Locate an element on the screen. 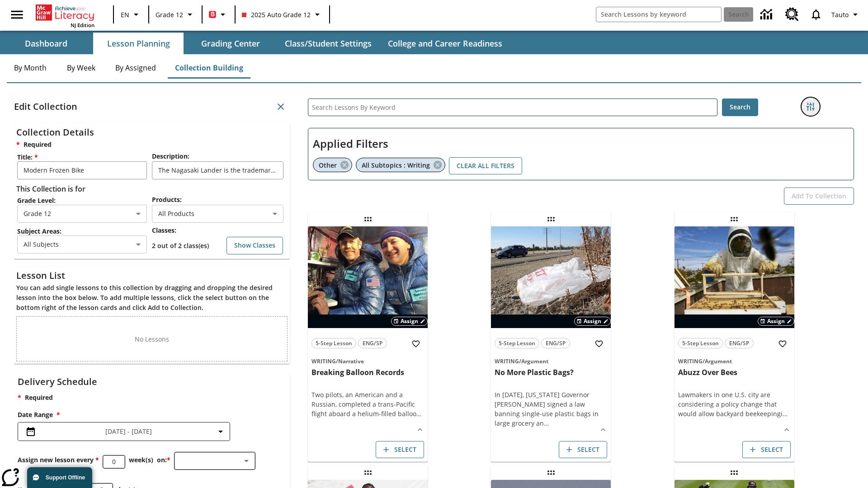  button: College and Career Readiness is located at coordinates (445, 44).